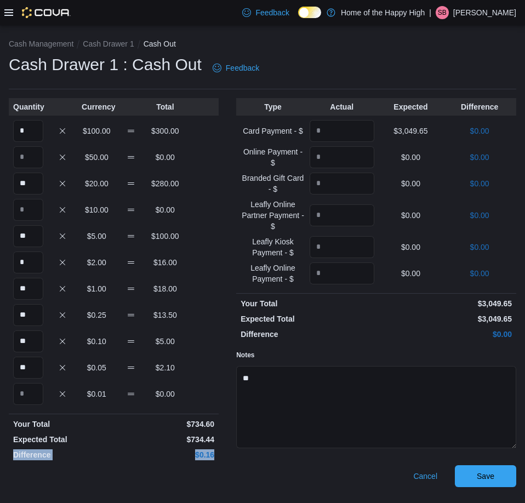 The image size is (525, 503). What do you see at coordinates (96, 107) in the screenshot?
I see `p: Currency` at bounding box center [96, 107].